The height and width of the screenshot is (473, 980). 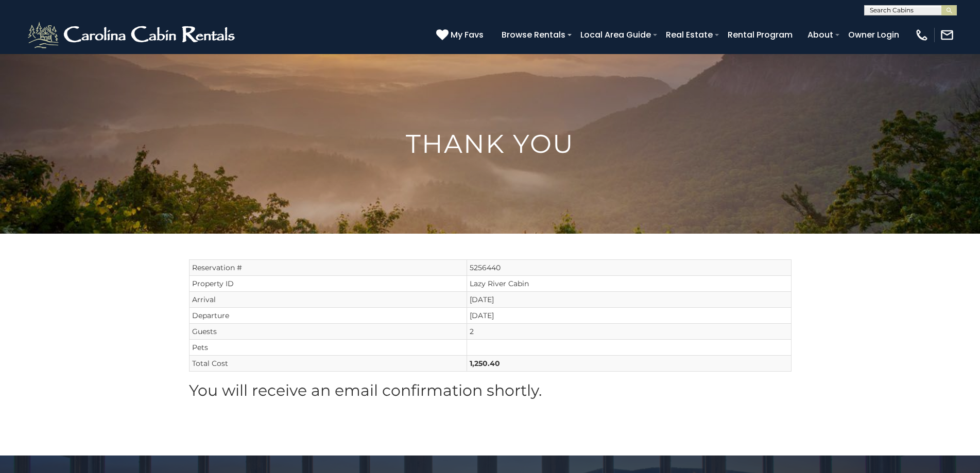 I want to click on td: 2, so click(x=629, y=332).